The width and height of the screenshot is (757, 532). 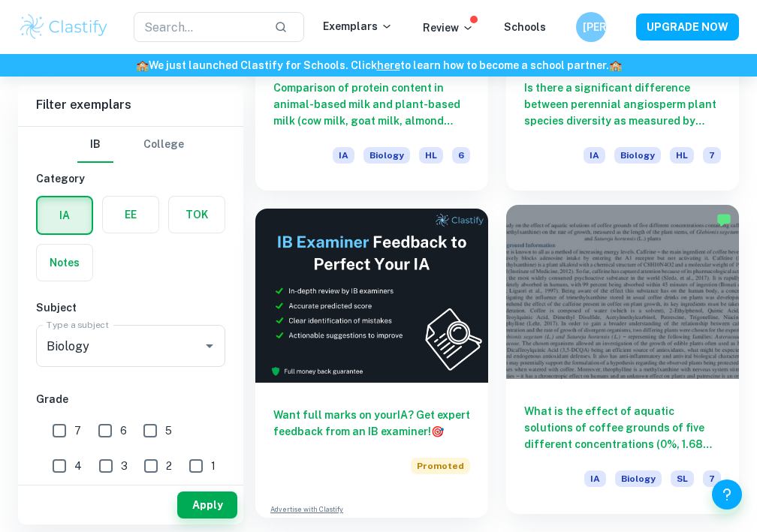 What do you see at coordinates (207, 505) in the screenshot?
I see `button: Apply` at bounding box center [207, 505].